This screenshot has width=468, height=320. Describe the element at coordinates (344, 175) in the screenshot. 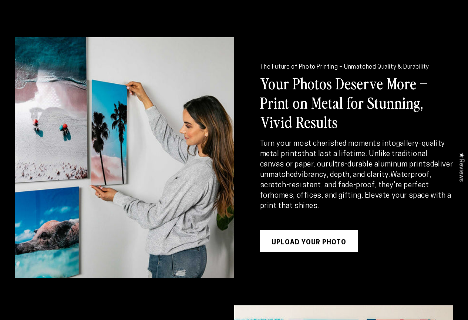

I see `strong: vibrancy, depth, and clarity` at that location.